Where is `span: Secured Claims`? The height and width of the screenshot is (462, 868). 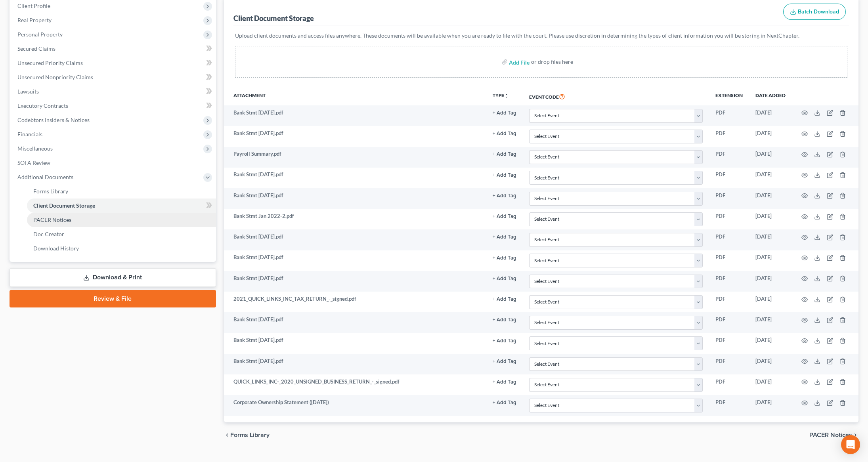
span: Secured Claims is located at coordinates (36, 48).